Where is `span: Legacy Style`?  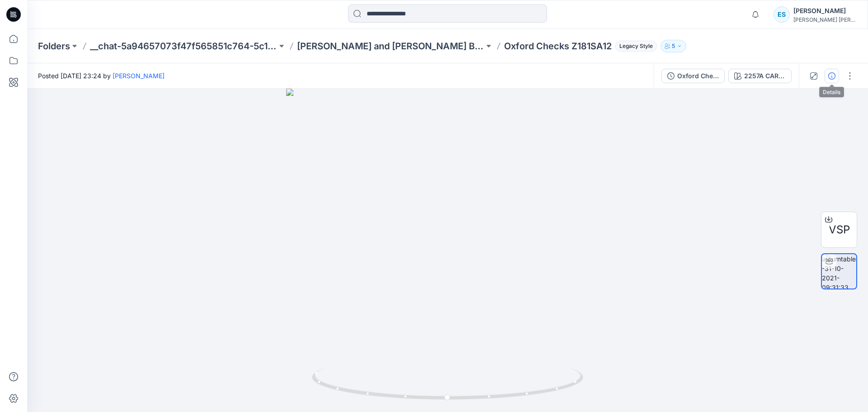 span: Legacy Style is located at coordinates (636, 46).